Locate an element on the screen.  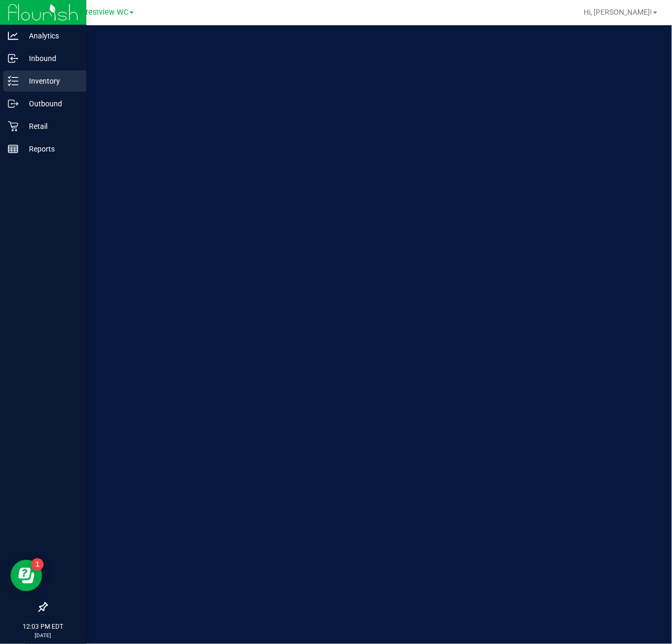
inline-svg: Inventory is located at coordinates (14, 81).